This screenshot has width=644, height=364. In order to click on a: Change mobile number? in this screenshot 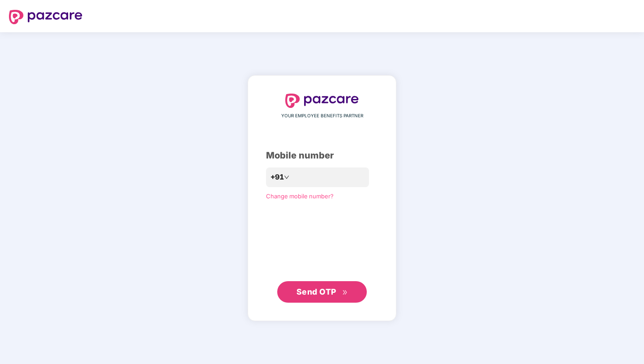, I will do `click(300, 196)`.